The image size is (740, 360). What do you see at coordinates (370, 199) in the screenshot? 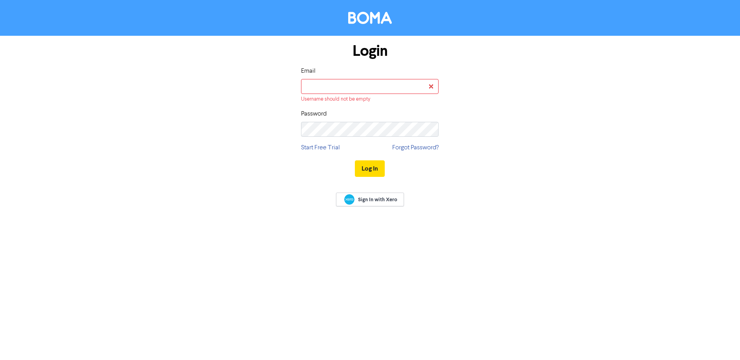
I see `a: Sign In with Xero` at bounding box center [370, 199].